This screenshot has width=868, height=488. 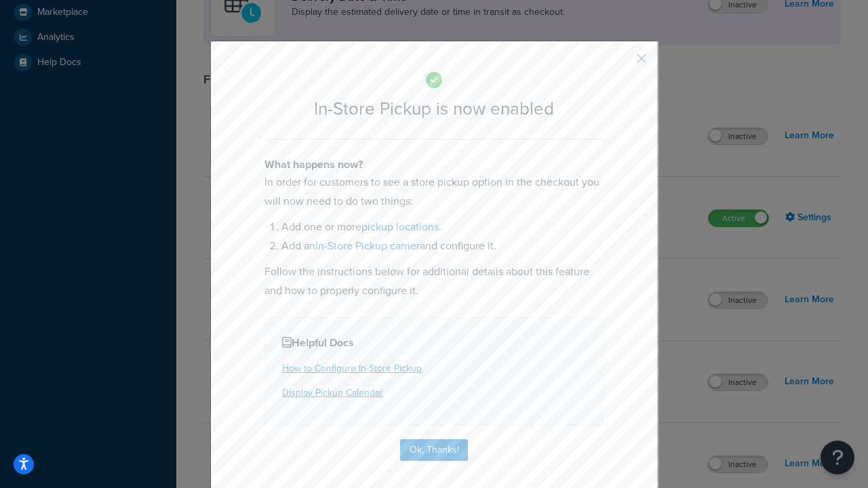 What do you see at coordinates (434, 192) in the screenshot?
I see `p: In order for customers to see a store pickup option in the checkout you will now need to do two t...` at bounding box center [434, 192].